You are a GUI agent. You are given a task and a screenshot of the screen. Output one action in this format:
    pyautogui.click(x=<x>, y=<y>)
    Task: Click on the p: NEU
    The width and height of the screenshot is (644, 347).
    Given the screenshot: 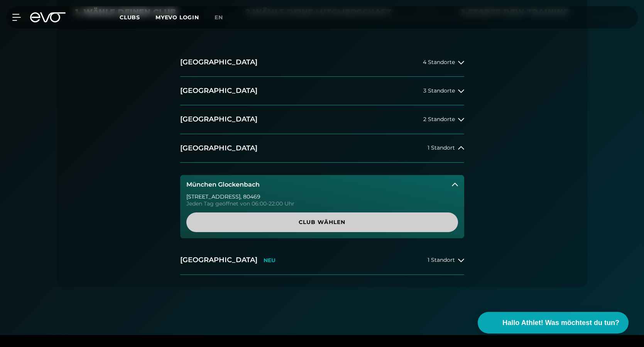 What is the action you would take?
    pyautogui.click(x=269, y=260)
    